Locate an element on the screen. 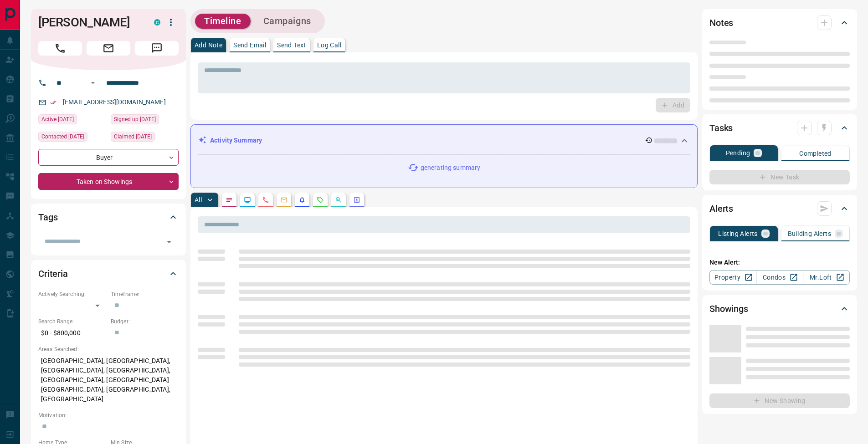 The width and height of the screenshot is (868, 444). p: generating summary is located at coordinates (450, 168).